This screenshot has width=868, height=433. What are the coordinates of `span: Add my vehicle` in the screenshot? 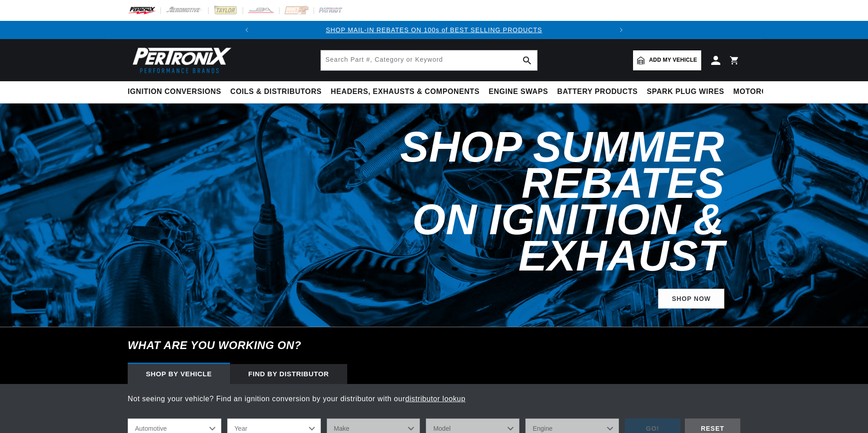 It's located at (673, 60).